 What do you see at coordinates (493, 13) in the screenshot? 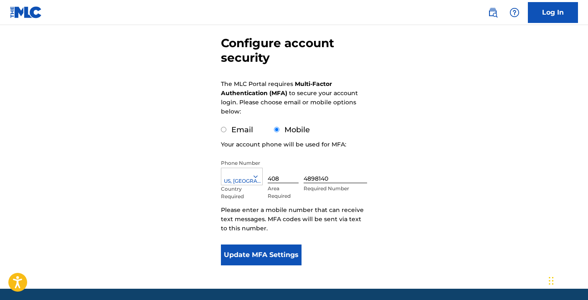
I see `img: search` at bounding box center [493, 13].